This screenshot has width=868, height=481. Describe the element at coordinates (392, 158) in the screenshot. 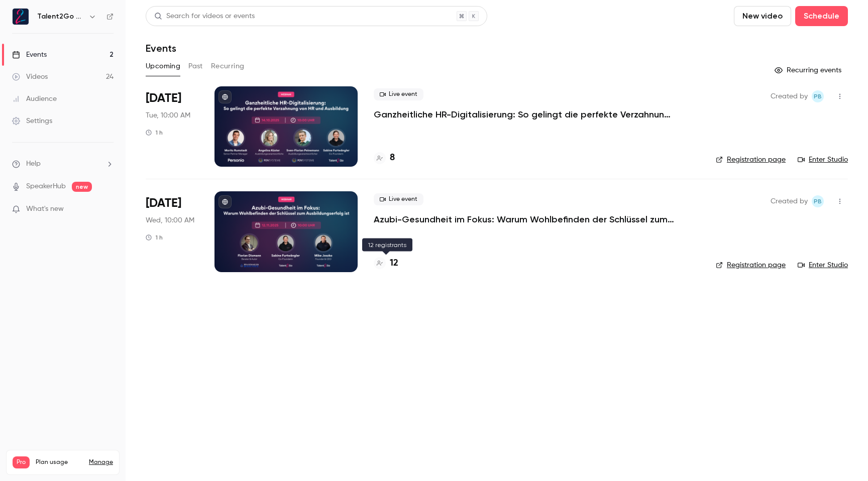

I see `h4: 8` at that location.